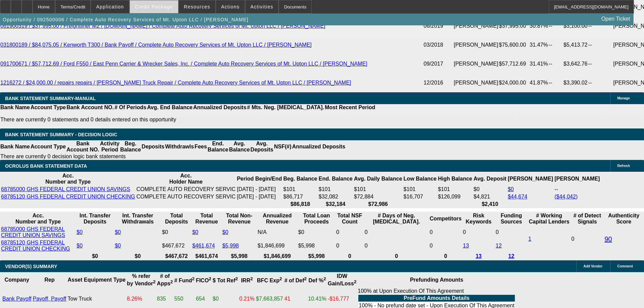 The height and width of the screenshot is (308, 644). Describe the element at coordinates (396, 256) in the screenshot. I see `th: 0` at that location.